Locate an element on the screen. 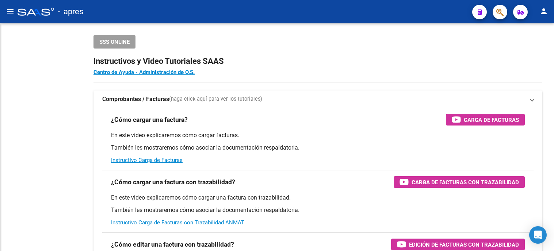 The image size is (554, 251). div: Open Intercom Messenger is located at coordinates (538, 235).